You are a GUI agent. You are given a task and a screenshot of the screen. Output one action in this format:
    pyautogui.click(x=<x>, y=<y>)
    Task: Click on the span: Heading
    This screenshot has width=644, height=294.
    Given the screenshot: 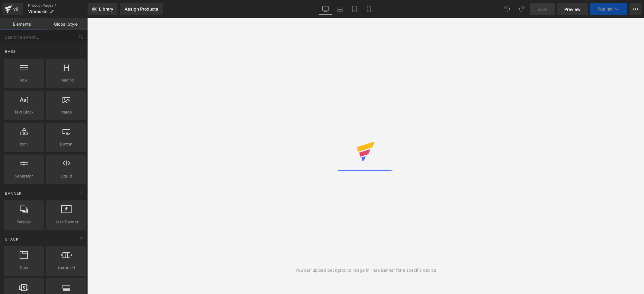 What is the action you would take?
    pyautogui.click(x=66, y=80)
    